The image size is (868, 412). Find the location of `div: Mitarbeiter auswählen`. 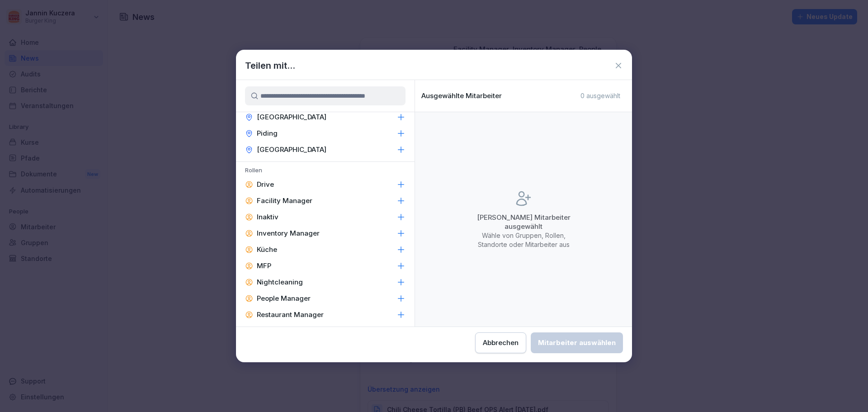

div: Mitarbeiter auswählen is located at coordinates (577, 343).